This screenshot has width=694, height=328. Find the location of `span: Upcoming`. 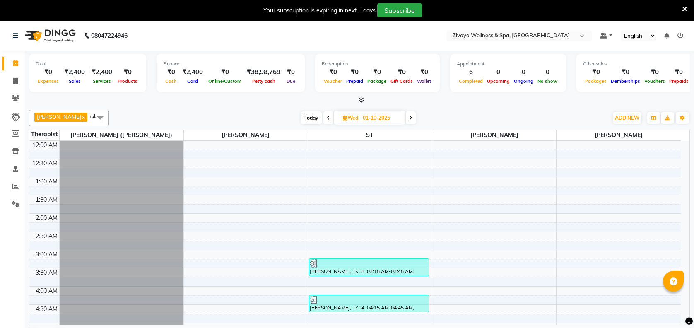

span: Upcoming is located at coordinates (498, 81).